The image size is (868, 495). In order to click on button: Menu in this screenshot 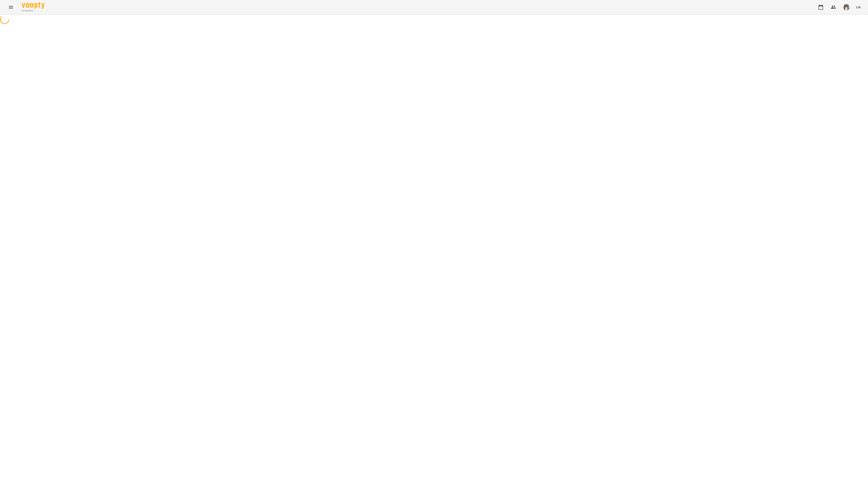, I will do `click(11, 7)`.